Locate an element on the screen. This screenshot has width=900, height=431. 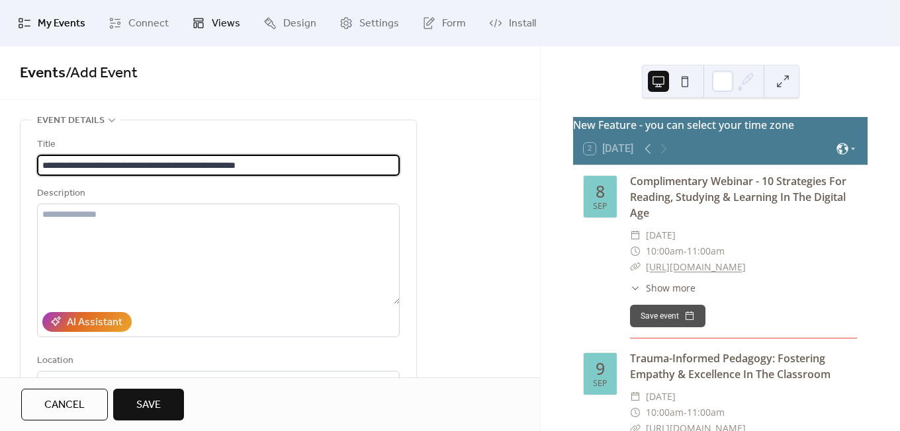
a: Connect is located at coordinates (138, 23).